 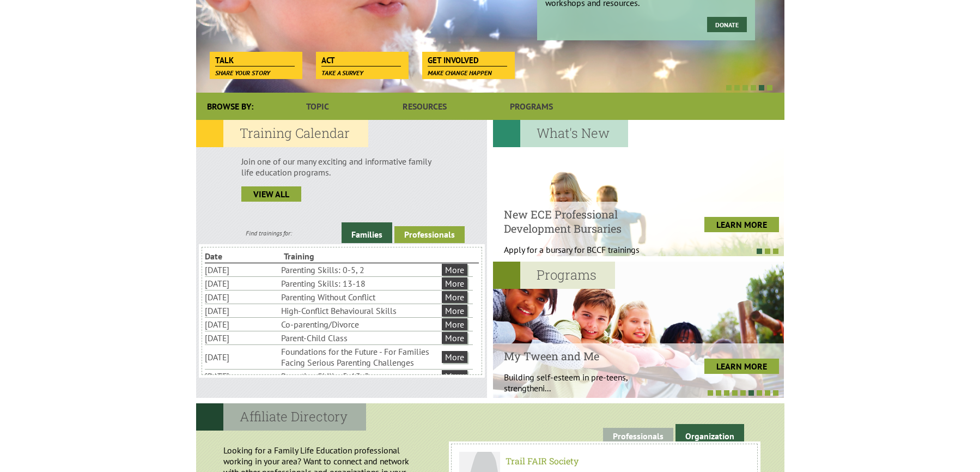 What do you see at coordinates (560, 133) in the screenshot?
I see `h2: What's New` at bounding box center [560, 133].